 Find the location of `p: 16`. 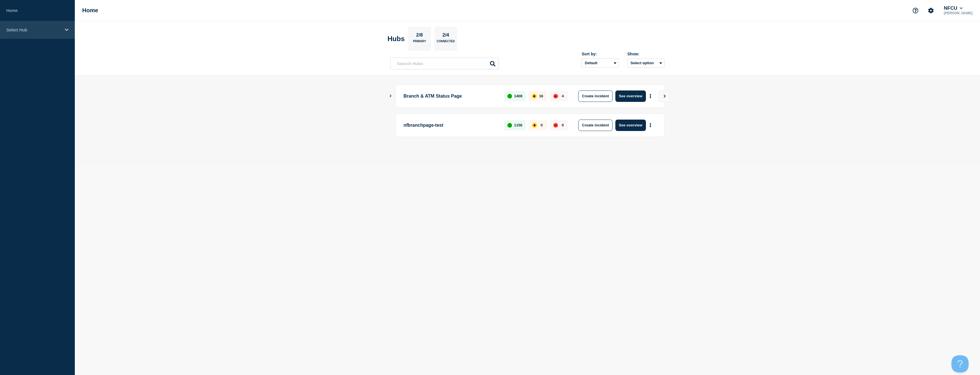

p: 16 is located at coordinates (541, 96).